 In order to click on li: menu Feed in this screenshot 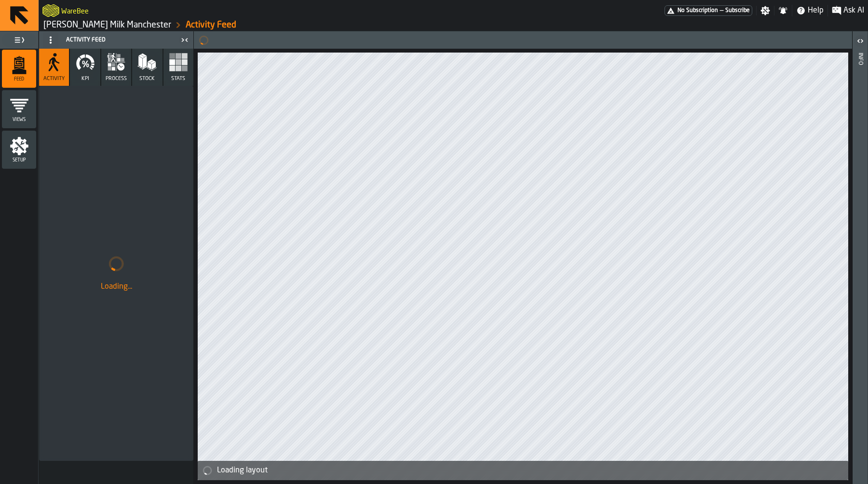, I will do `click(19, 69)`.